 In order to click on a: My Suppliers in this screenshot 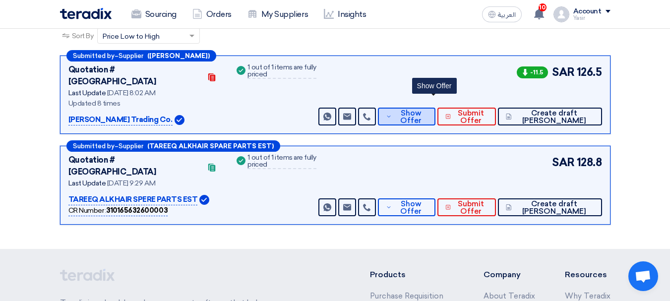, I will do `click(278, 14)`.